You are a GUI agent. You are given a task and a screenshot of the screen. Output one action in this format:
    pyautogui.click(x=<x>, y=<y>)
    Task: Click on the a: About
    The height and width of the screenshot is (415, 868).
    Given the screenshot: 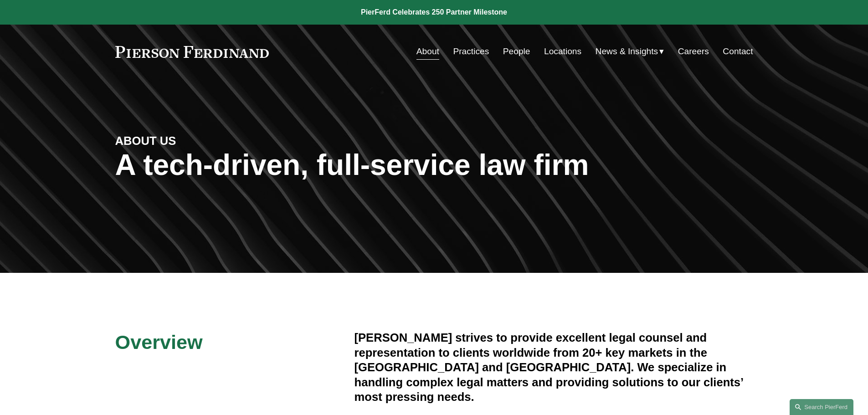 What is the action you would take?
    pyautogui.click(x=428, y=51)
    